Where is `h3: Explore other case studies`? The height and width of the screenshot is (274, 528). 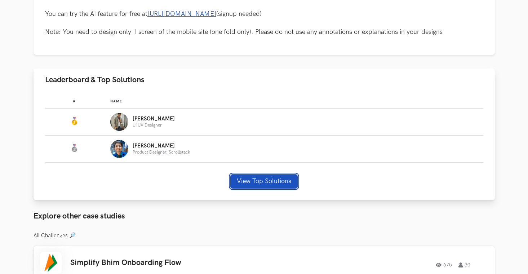
h3: Explore other case studies is located at coordinates (264, 216).